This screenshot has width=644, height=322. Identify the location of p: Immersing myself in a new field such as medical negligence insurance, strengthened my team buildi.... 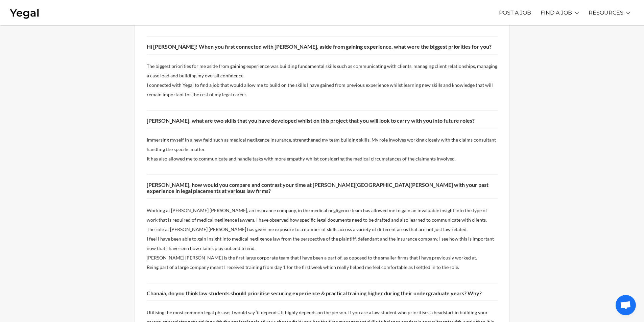
(322, 144).